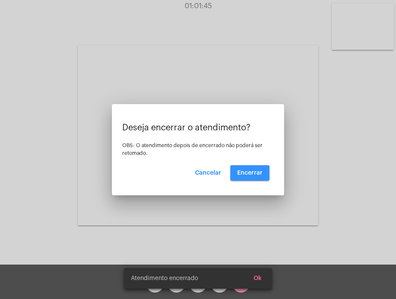  What do you see at coordinates (164, 278) in the screenshot?
I see `span: Atendimento encerrado` at bounding box center [164, 278].